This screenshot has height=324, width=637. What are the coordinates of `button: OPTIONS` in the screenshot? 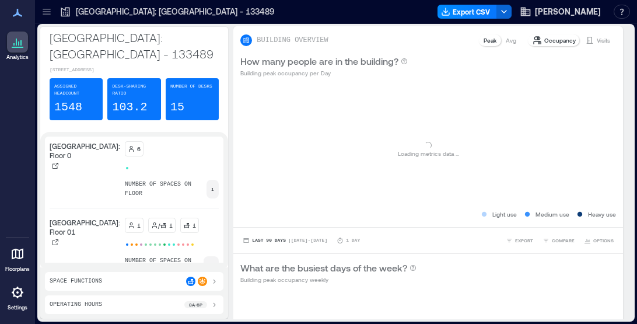 It's located at (599, 240).